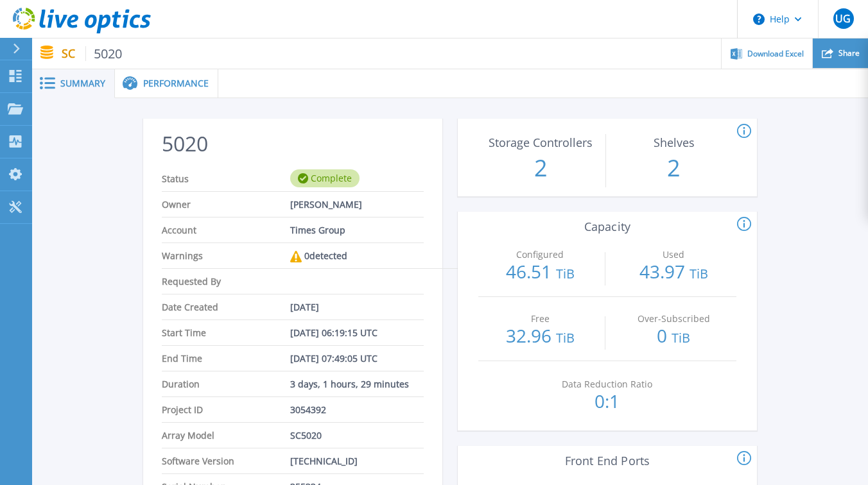  What do you see at coordinates (843, 18) in the screenshot?
I see `span: UG` at bounding box center [843, 18].